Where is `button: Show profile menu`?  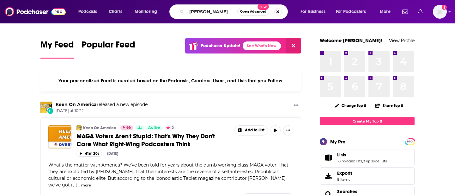 button: Show profile menu is located at coordinates (440, 12).